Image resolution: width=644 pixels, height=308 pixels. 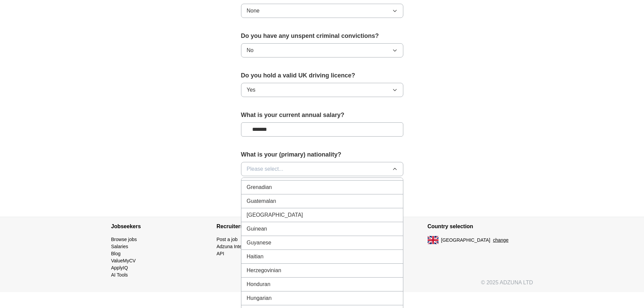 What do you see at coordinates (257, 229) in the screenshot?
I see `span: Guinean` at bounding box center [257, 229].